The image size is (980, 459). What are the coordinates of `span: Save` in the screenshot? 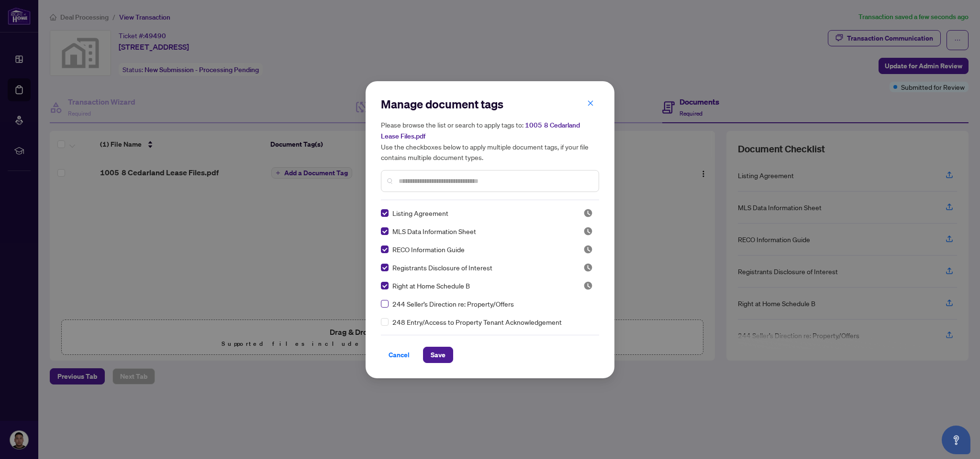 It's located at (438, 355).